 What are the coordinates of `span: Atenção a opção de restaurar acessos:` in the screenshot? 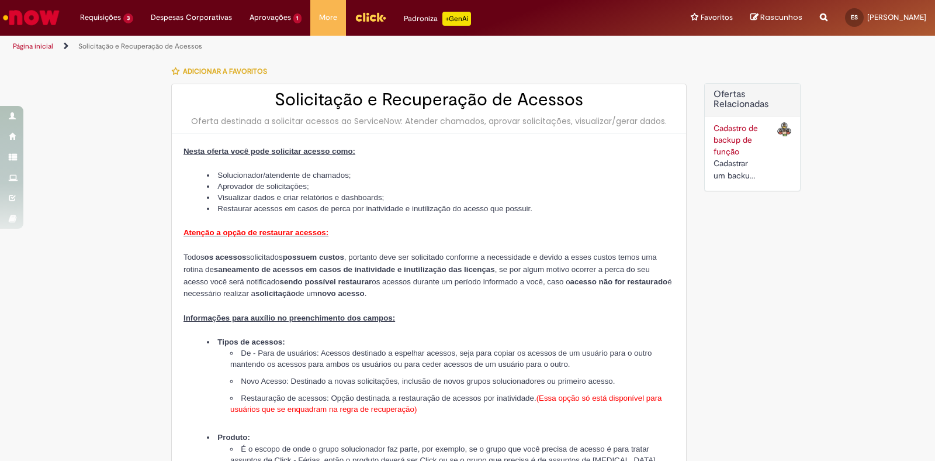 It's located at (256, 232).